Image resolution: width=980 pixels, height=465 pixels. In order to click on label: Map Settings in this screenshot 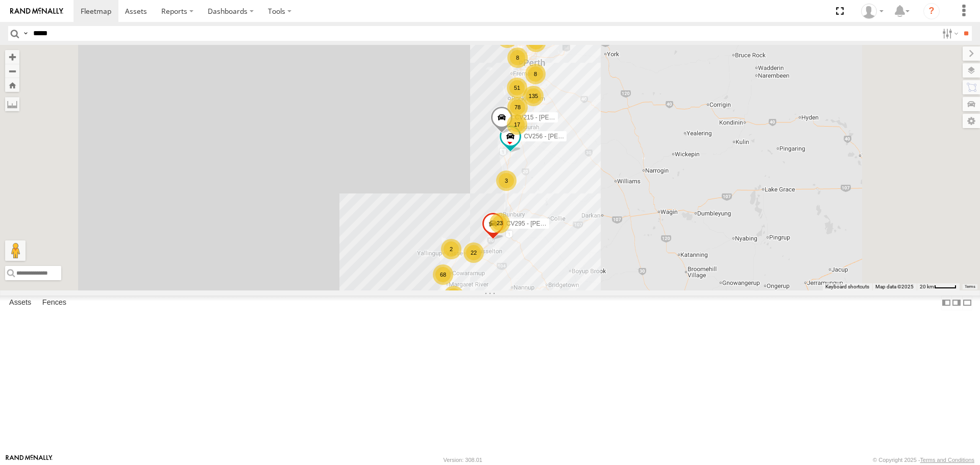, I will do `click(972, 121)`.